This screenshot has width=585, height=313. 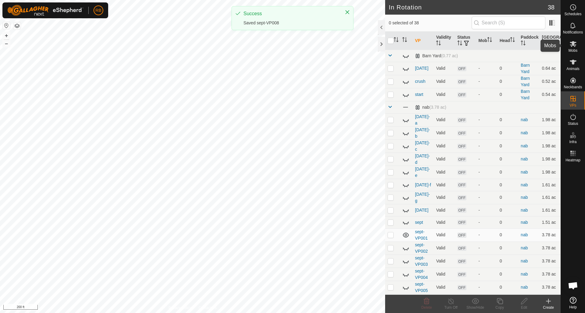 I want to click on input: Search (S), so click(x=509, y=23).